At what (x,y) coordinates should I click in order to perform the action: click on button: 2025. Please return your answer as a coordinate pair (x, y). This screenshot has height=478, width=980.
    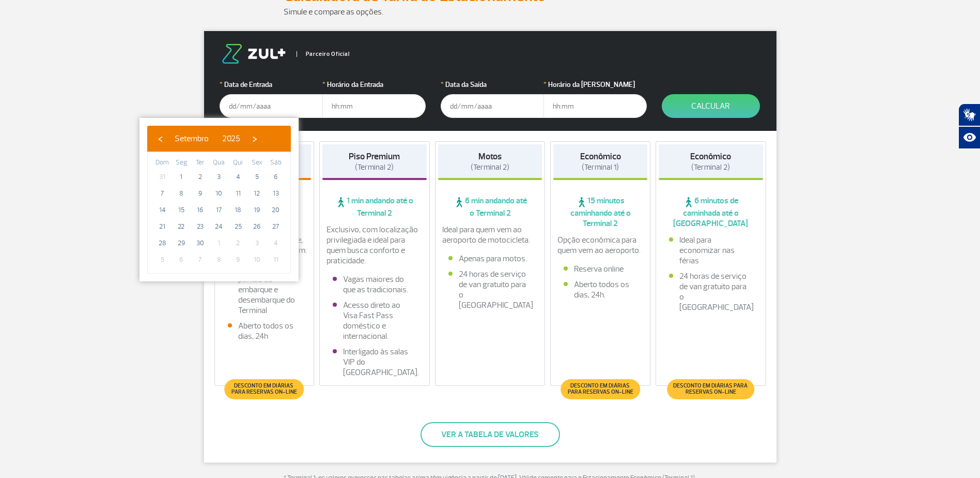
    Looking at the image, I should click on (231, 139).